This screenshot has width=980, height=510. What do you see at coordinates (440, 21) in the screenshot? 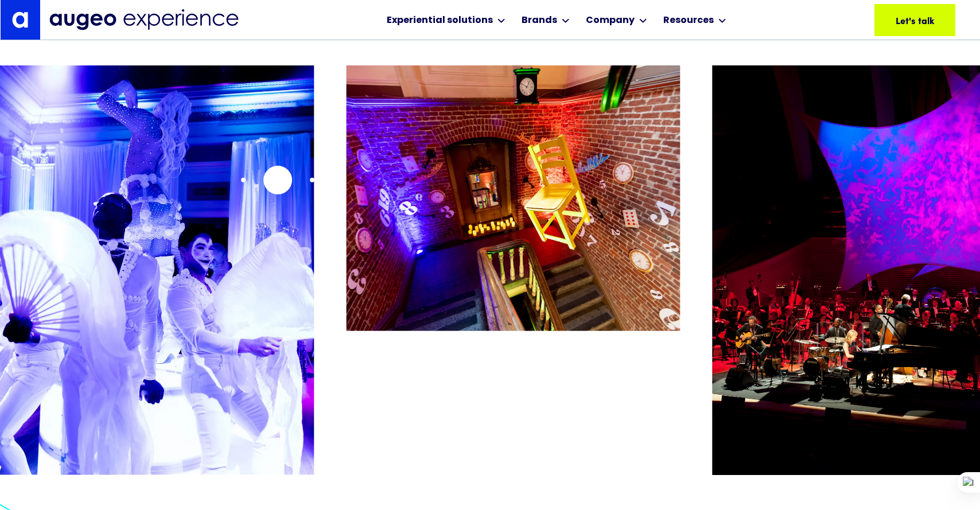
I see `div: Experiential solutions` at bounding box center [440, 21].